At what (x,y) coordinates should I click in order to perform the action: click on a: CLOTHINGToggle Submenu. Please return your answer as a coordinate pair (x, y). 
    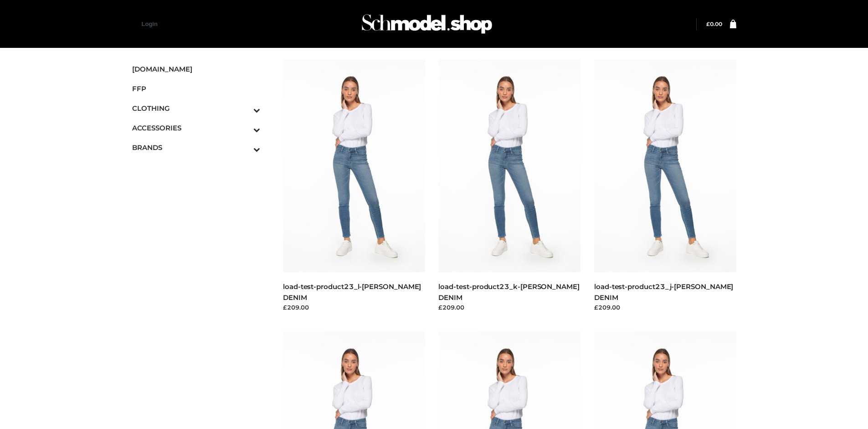
    Looking at the image, I should click on (196, 108).